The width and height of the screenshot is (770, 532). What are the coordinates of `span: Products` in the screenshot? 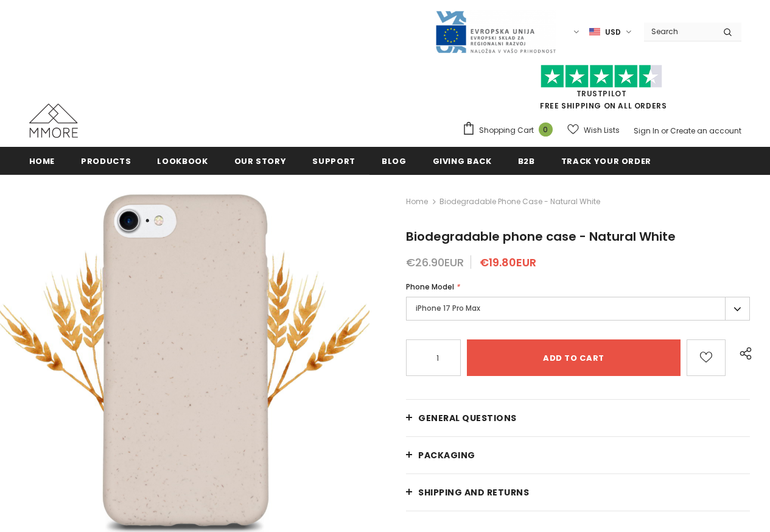 It's located at (106, 161).